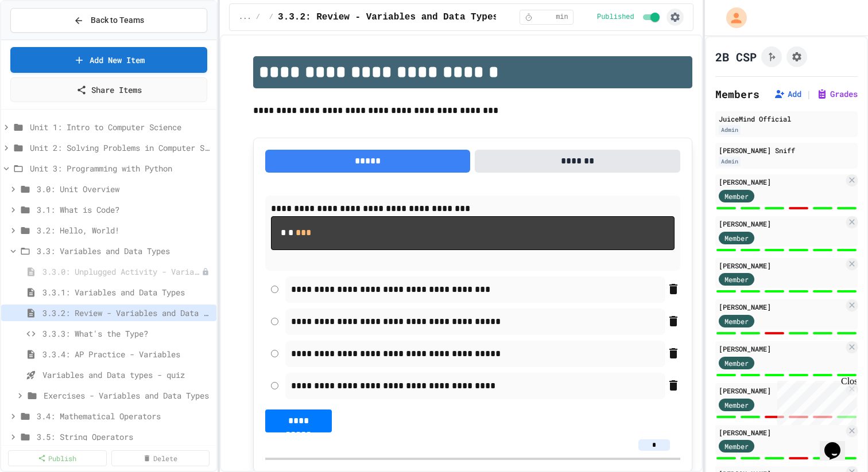  I want to click on span: 3.3.0: Unplugged Activity - Variables and Data, so click(122, 272).